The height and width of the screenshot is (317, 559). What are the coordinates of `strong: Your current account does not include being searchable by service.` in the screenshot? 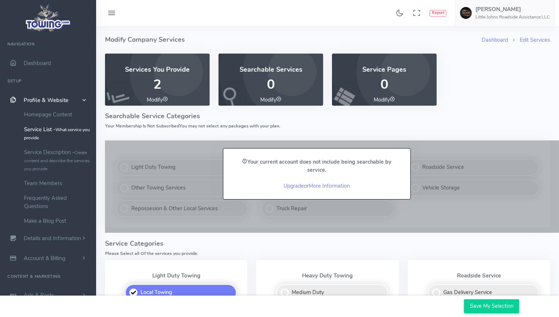 It's located at (317, 166).